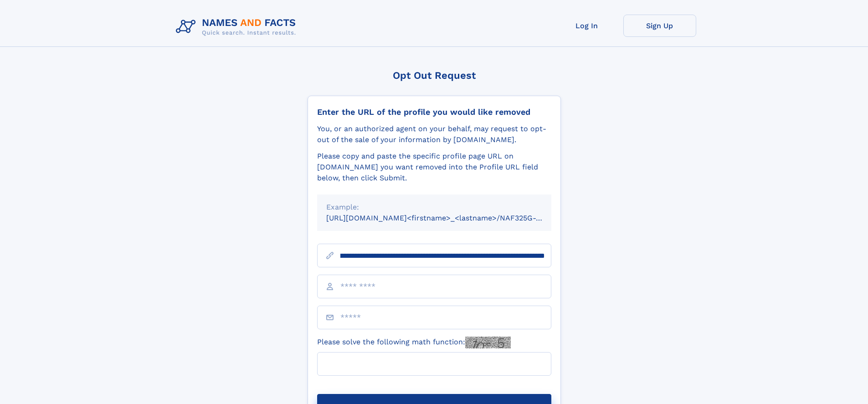 The width and height of the screenshot is (868, 404). I want to click on a: Log In, so click(587, 26).